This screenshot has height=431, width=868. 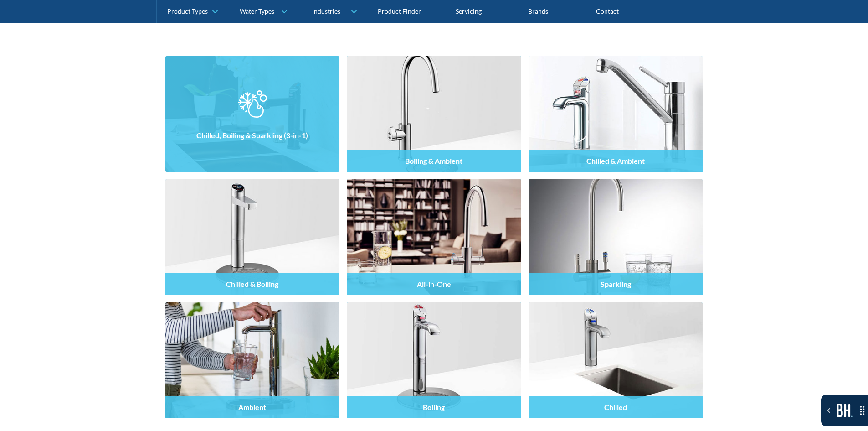 I want to click on a: Sparkling, so click(x=616, y=238).